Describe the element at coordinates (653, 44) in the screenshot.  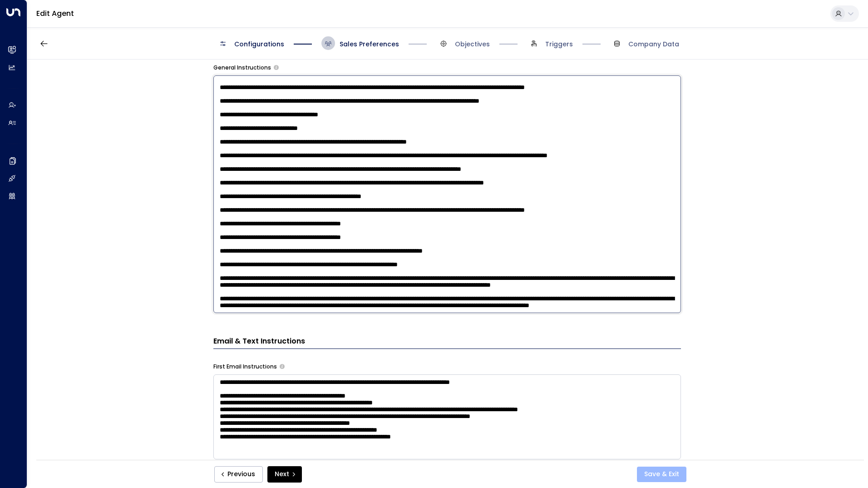
I see `span: Company Data` at that location.